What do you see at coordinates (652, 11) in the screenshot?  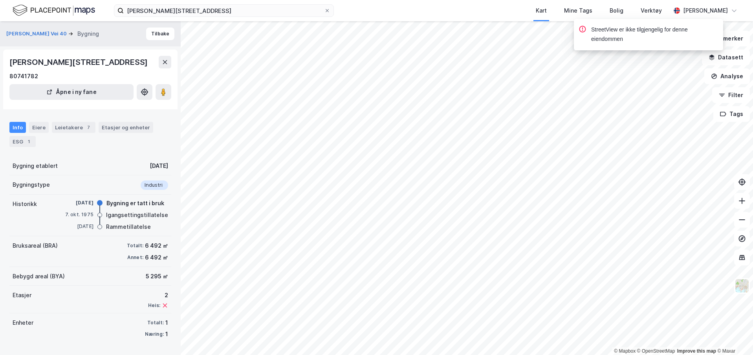 I see `div: Verktøy` at bounding box center [652, 11].